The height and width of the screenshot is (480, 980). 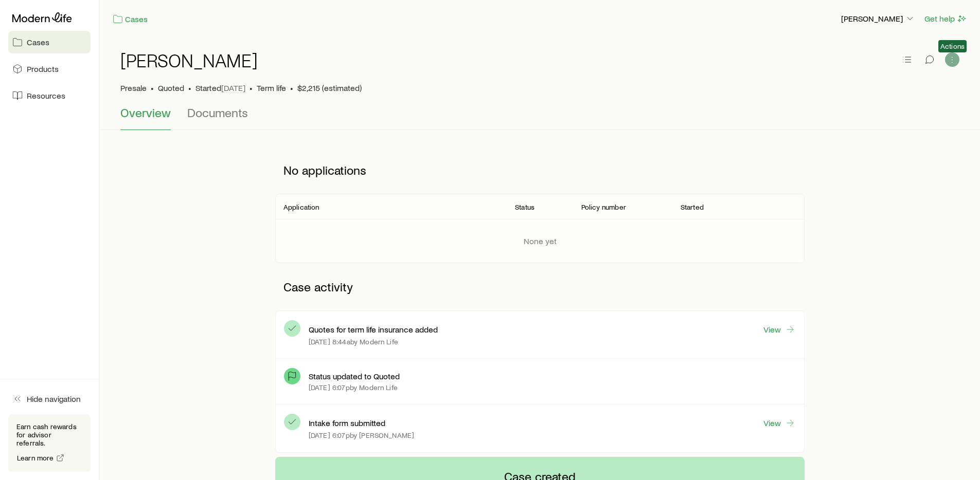 What do you see at coordinates (49, 69) in the screenshot?
I see `a: Products` at bounding box center [49, 69].